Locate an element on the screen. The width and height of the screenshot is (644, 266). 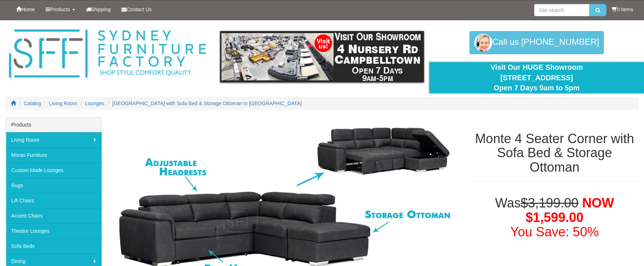
img: showroom.gif is located at coordinates (322, 57).